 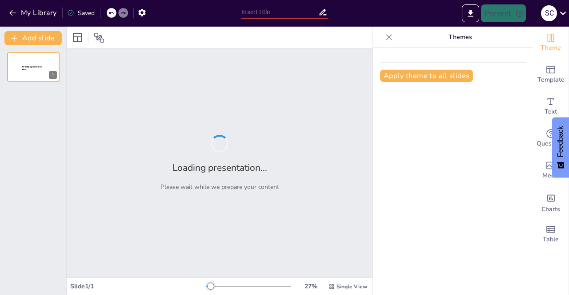 What do you see at coordinates (470, 13) in the screenshot?
I see `button: Export to PowerPoint` at bounding box center [470, 13].